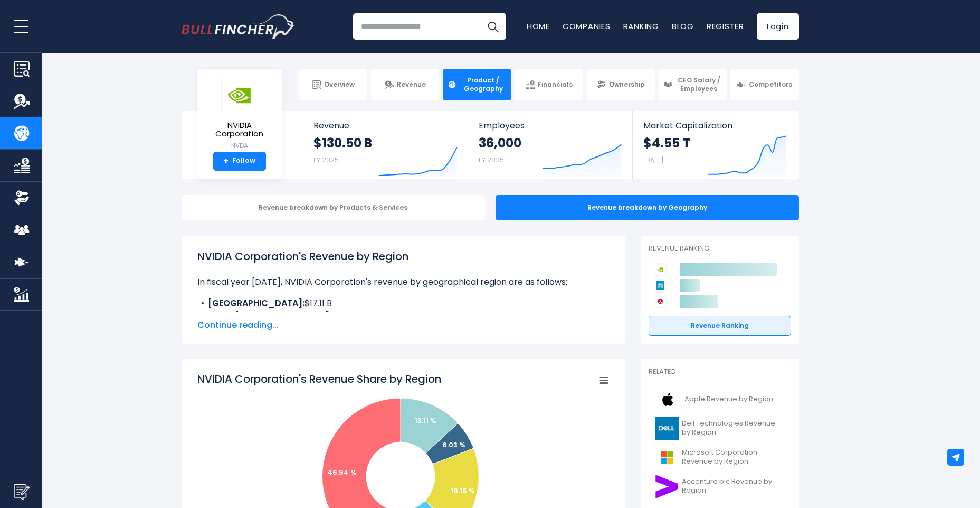  I want to click on text: 18.15 %, so click(463, 490).